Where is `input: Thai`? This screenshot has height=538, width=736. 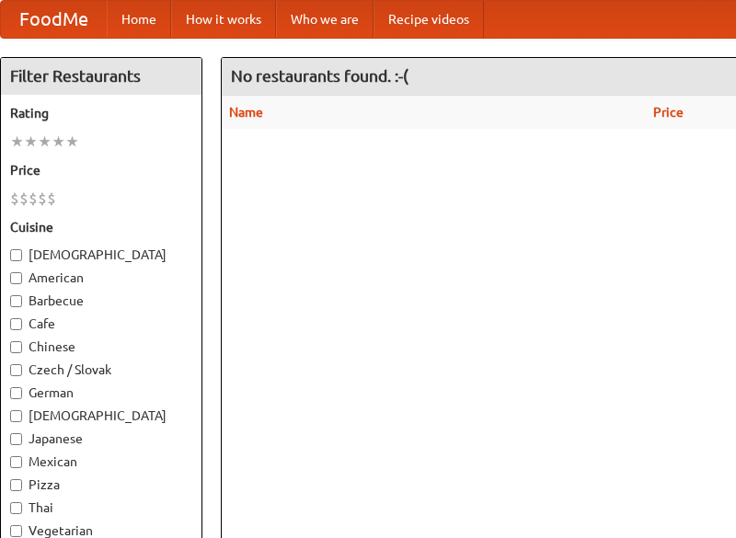
input: Thai is located at coordinates (16, 508).